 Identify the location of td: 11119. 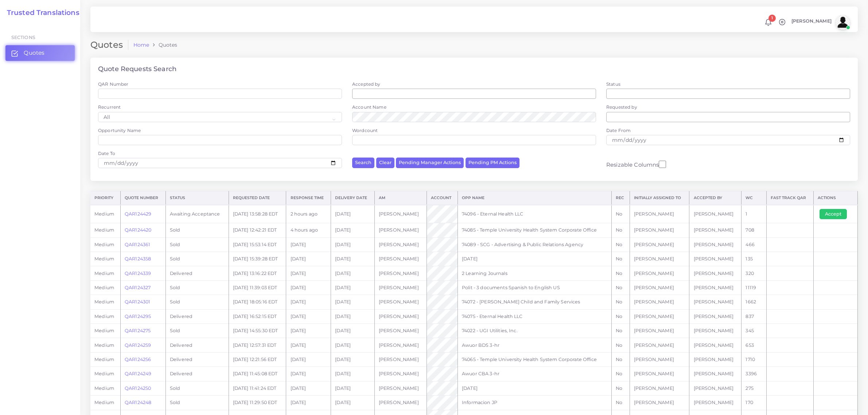
(754, 287).